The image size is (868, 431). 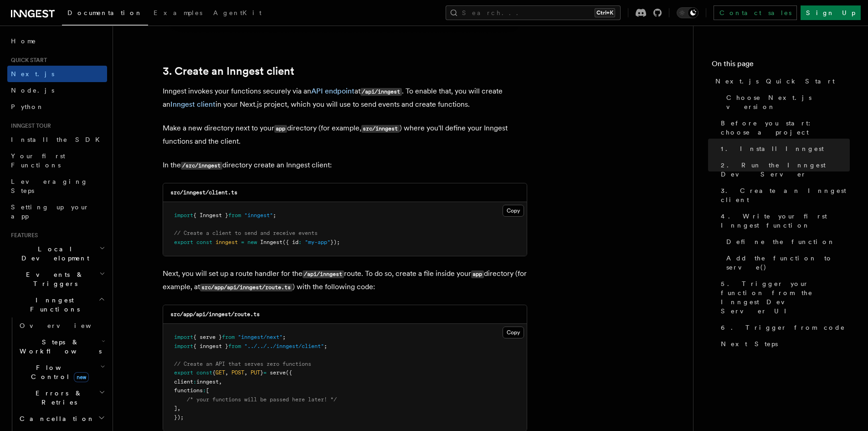 I want to click on a: Setting up your app, so click(x=57, y=212).